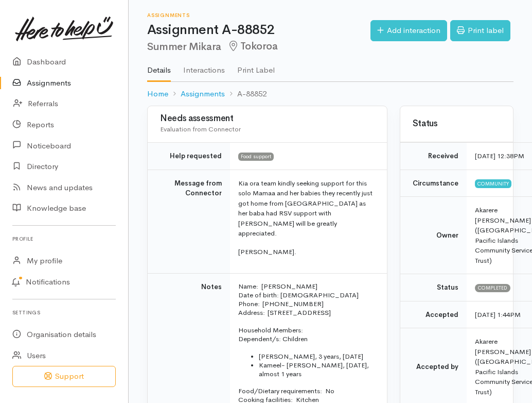 The width and height of the screenshot is (532, 403). Describe the element at coordinates (434, 235) in the screenshot. I see `td: Owner` at that location.